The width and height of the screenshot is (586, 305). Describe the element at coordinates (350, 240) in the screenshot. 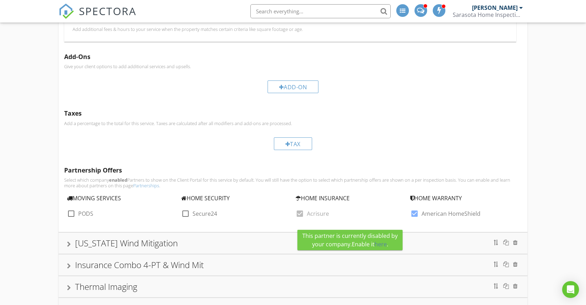

I see `span: This partner is currently disabled by your company.` at that location.